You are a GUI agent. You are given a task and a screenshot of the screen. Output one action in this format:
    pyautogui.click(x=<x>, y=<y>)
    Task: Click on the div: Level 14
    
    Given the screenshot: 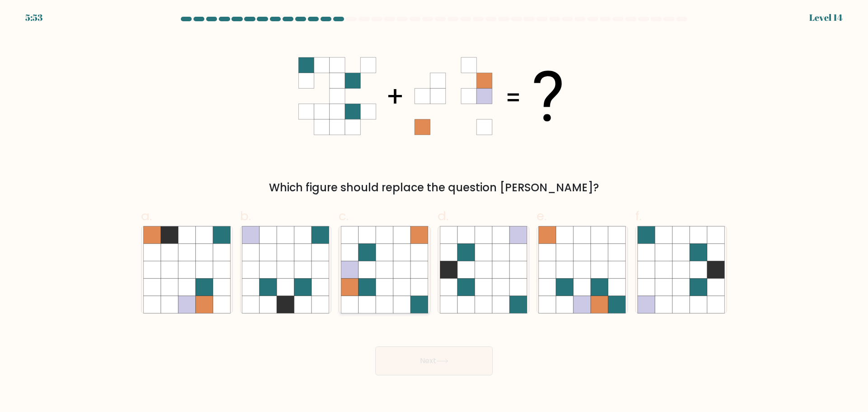 What is the action you would take?
    pyautogui.click(x=826, y=18)
    